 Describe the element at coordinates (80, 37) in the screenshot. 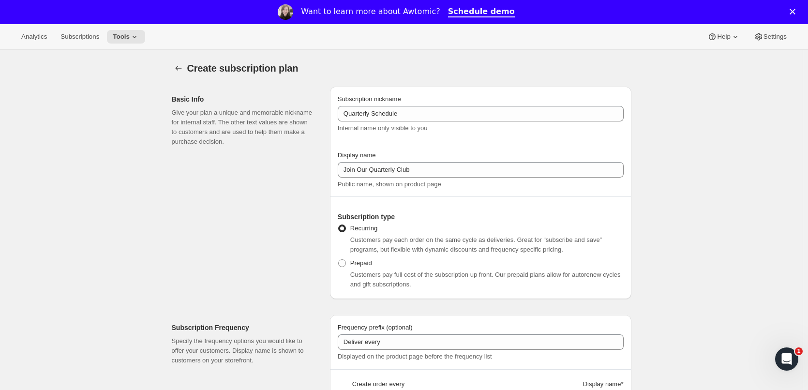

I see `span: Subscriptions` at that location.